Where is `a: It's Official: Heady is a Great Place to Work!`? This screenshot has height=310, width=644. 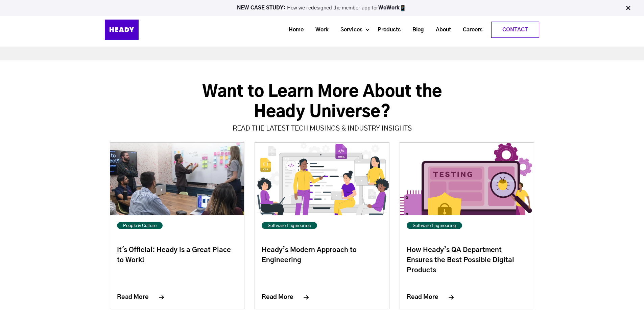
a: It's Official: Heady is a Great Place to Work! is located at coordinates (174, 255).